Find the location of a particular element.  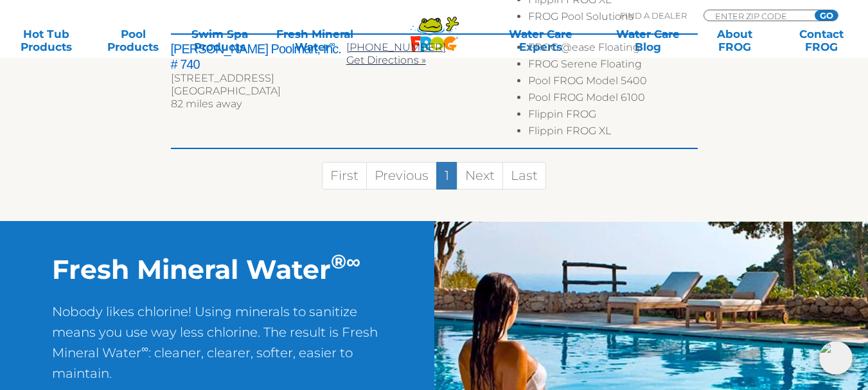

li: FROG Serene Floating is located at coordinates (612, 67).